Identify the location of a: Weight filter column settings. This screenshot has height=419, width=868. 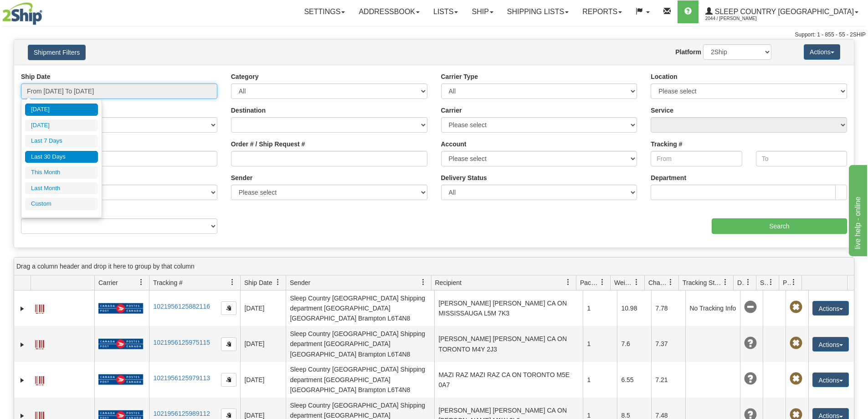
(636, 282).